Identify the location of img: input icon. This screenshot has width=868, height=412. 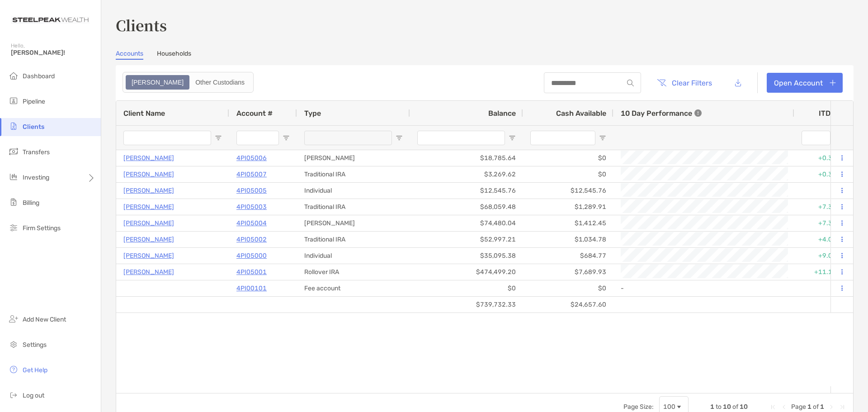
(630, 83).